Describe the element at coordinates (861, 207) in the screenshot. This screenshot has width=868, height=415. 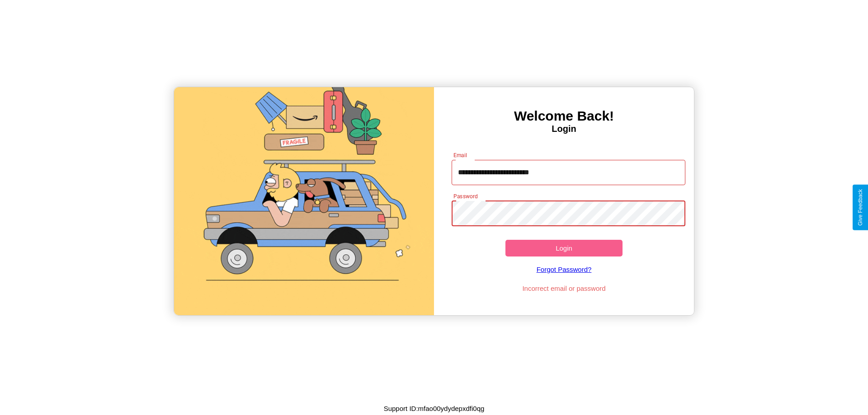
I see `div: Give Feedback` at that location.